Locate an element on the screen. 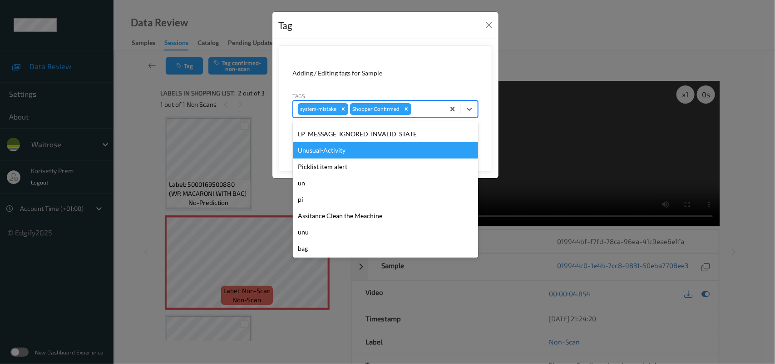 This screenshot has width=775, height=364. div: Remove system-mistake is located at coordinates (343, 109).